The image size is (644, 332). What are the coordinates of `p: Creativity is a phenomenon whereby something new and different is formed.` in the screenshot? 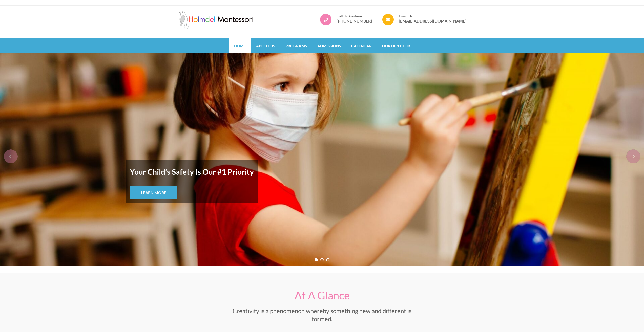 It's located at (322, 315).